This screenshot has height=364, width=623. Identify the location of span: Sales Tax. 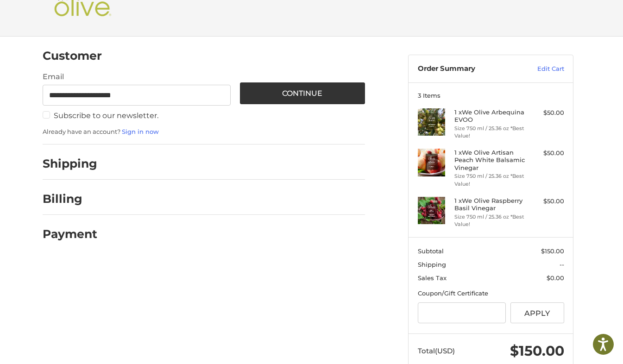
(432, 278).